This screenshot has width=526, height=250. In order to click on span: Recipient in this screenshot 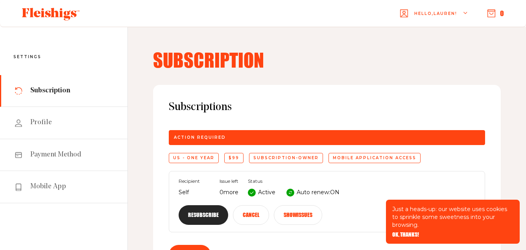, I will do `click(195, 182)`.